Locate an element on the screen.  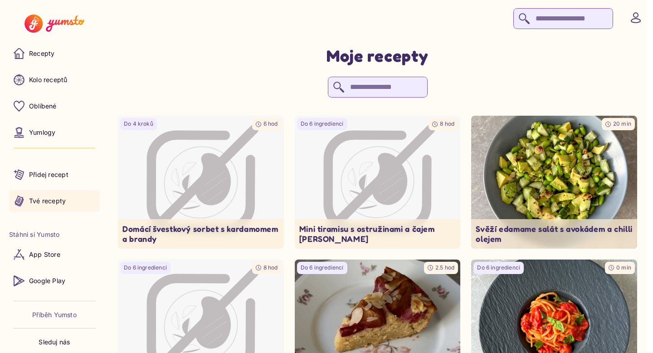
a: Kolo receptů is located at coordinates (54, 80).